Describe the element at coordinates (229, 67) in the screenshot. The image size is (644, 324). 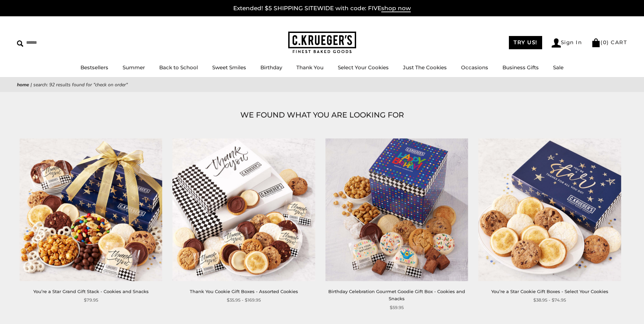
I see `a: Sweet Smiles` at that location.